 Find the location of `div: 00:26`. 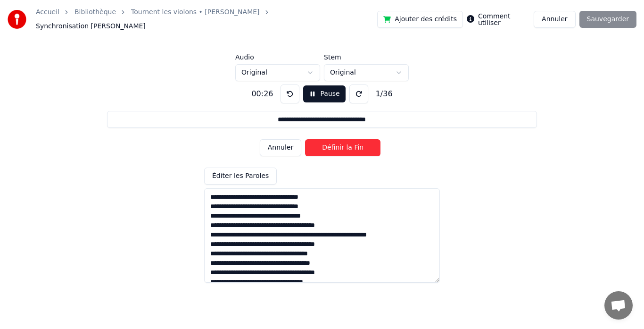

div: 00:26 is located at coordinates (262, 94).